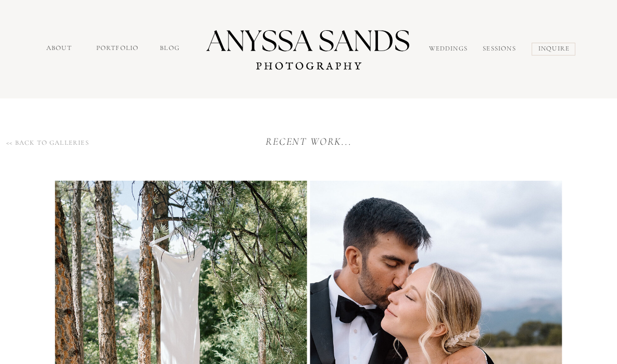 This screenshot has width=617, height=364. I want to click on a: sessions, so click(501, 50).